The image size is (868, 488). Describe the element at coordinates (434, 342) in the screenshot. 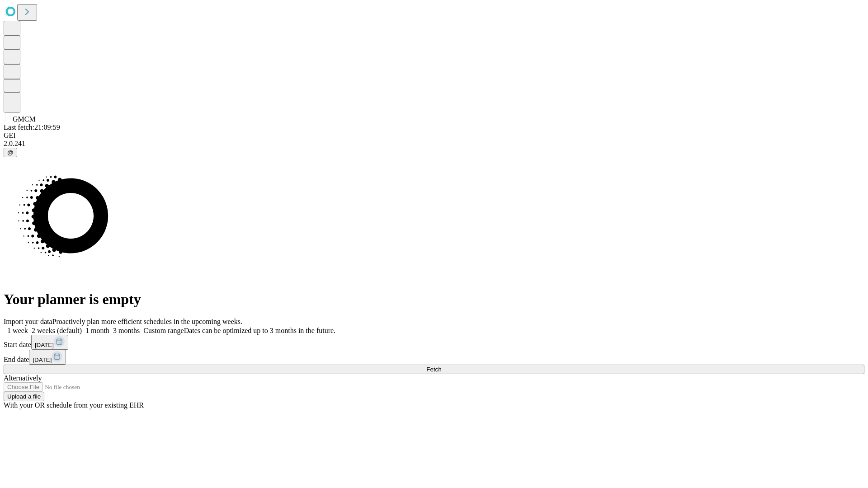

I see `div: Start date` at that location.